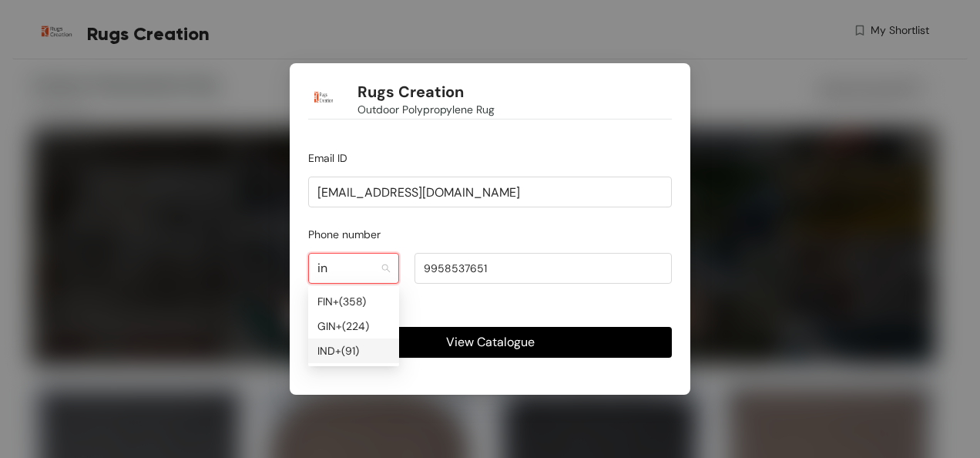  I want to click on div: GIN +( 224 ), so click(354, 326).